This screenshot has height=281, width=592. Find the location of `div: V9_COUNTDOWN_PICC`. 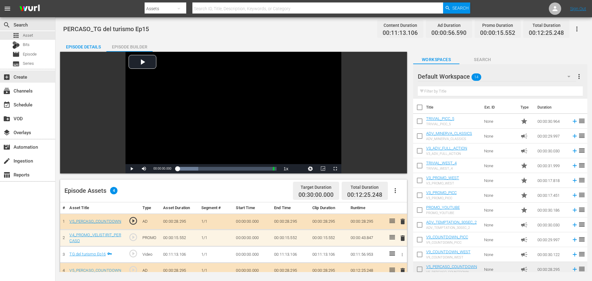

div: V9_COUNTDOWN_PICC is located at coordinates (447, 243).